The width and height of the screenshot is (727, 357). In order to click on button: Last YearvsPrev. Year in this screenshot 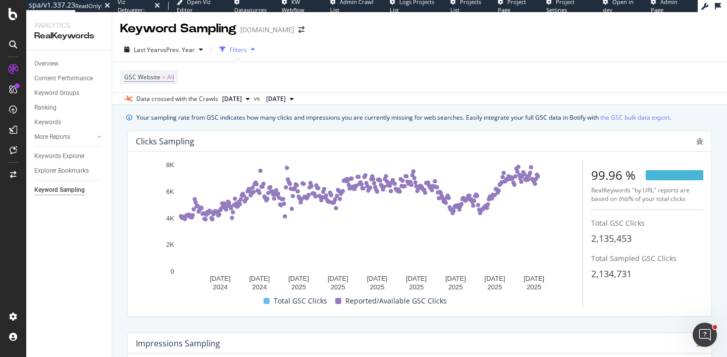, I will do `click(164, 49)`.